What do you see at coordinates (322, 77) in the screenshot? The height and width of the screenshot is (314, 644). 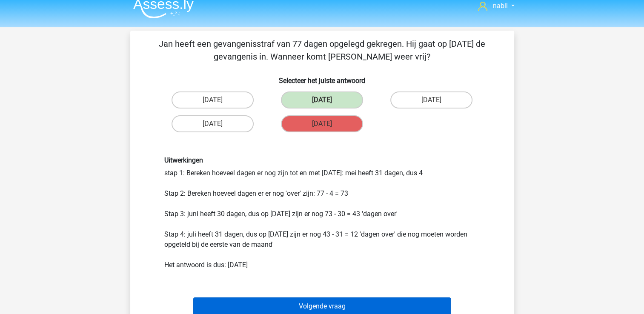 I see `h6: Selecteer het juiste antwoord` at bounding box center [322, 77].